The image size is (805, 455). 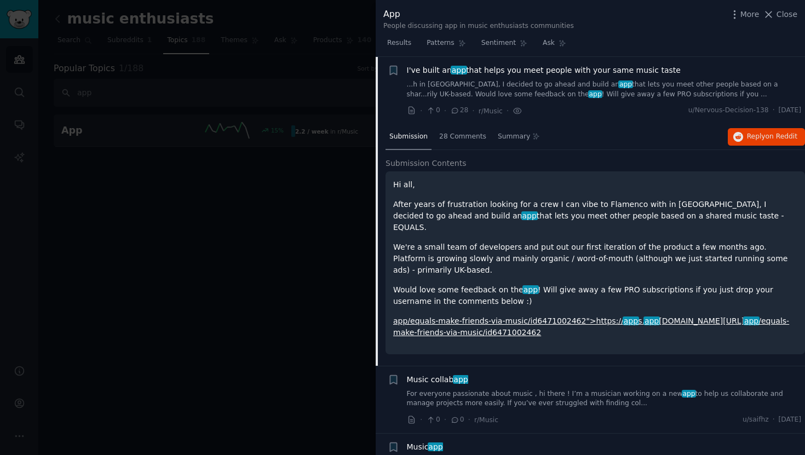 What do you see at coordinates (459, 111) in the screenshot?
I see `span: 28` at bounding box center [459, 111].